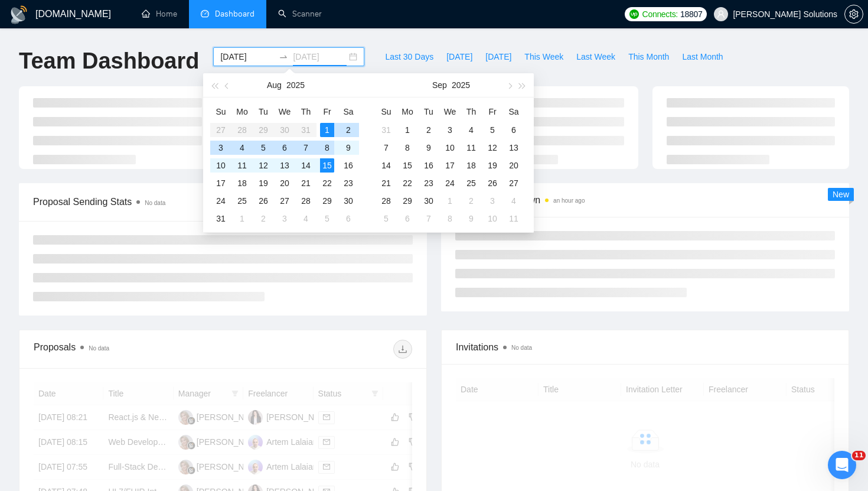 The image size is (868, 491). Describe the element at coordinates (348, 201) in the screenshot. I see `td: 2025-08-30` at that location.